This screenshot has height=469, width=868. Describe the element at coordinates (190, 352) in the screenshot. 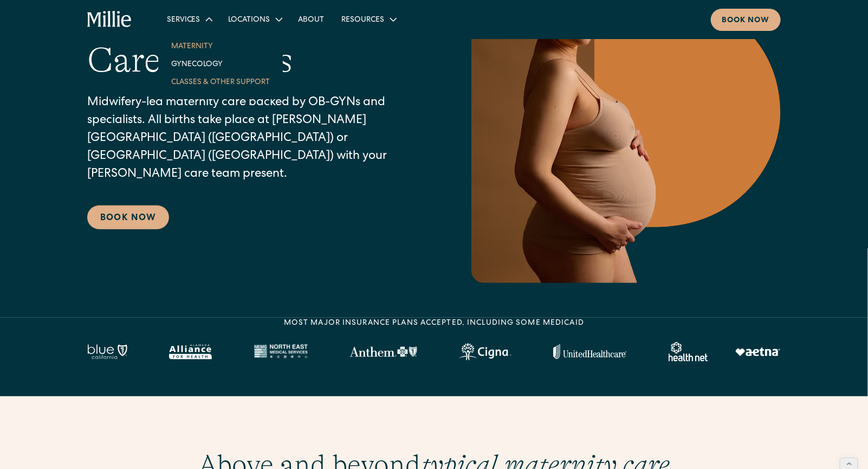

I see `img: Alameda Alliance logo` at that location.